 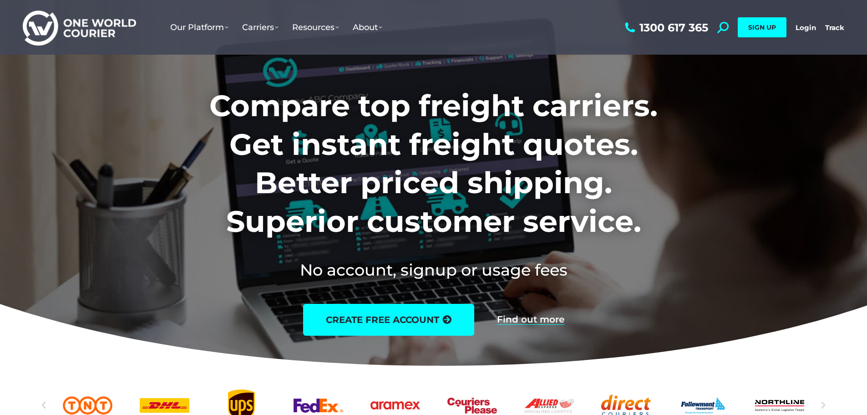 What do you see at coordinates (316, 27) in the screenshot?
I see `a: Resources` at bounding box center [316, 27].